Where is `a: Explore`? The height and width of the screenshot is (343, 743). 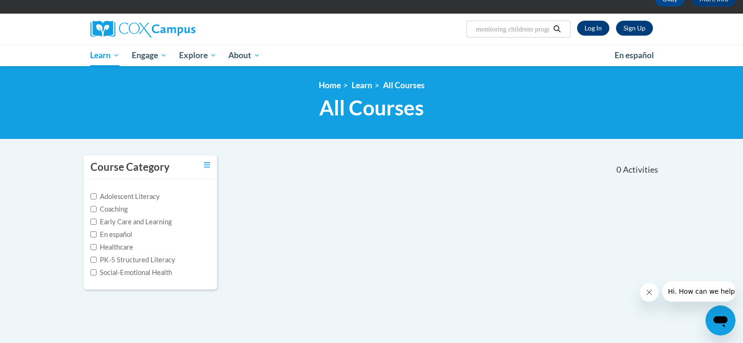 a: Explore is located at coordinates (198, 55).